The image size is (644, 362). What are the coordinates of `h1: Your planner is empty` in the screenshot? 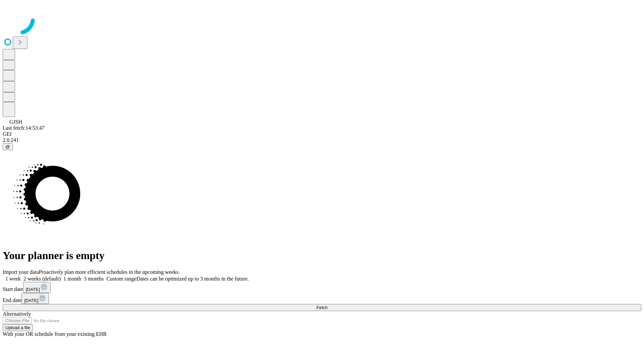 It's located at (322, 255).